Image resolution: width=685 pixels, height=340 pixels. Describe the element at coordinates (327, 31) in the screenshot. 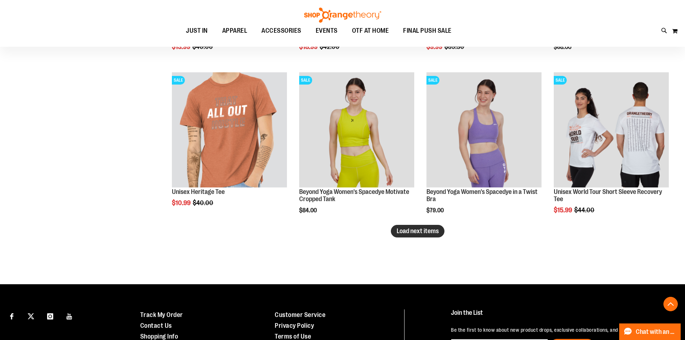

I see `span: EVENTS` at that location.